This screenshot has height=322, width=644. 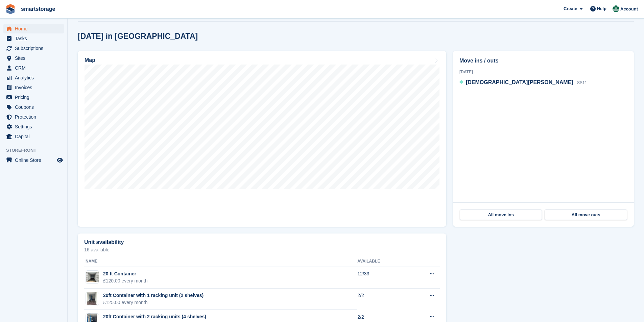 I want to click on div: 20 ft Container, so click(x=125, y=273).